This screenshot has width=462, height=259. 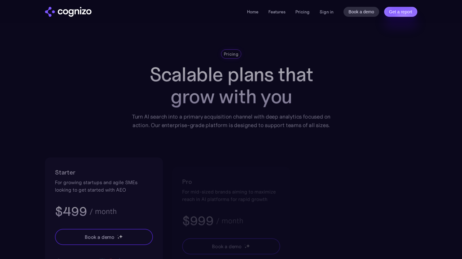 What do you see at coordinates (326, 12) in the screenshot?
I see `a: Sign in` at bounding box center [326, 12].